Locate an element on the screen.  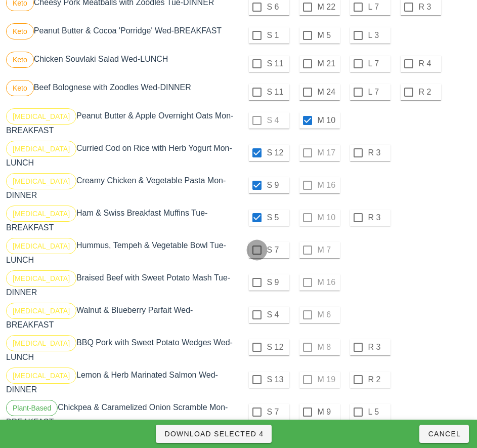
div: Ham & Swiss Breakfast Muffins Tue-BREAKFAST is located at coordinates (121, 220).